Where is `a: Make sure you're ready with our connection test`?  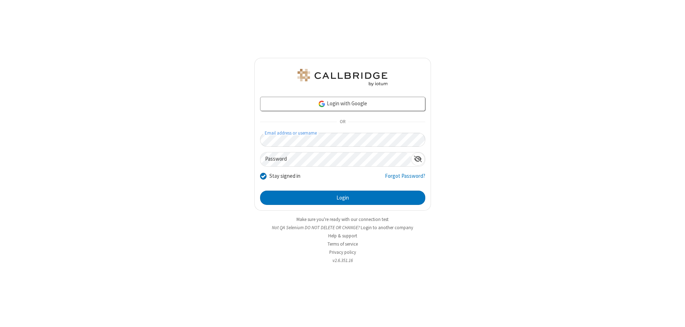 a: Make sure you're ready with our connection test is located at coordinates (342, 219).